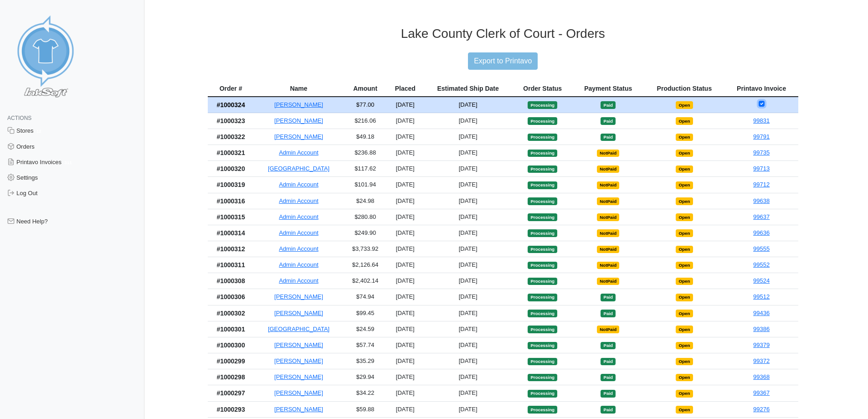 This screenshot has width=868, height=419. What do you see at coordinates (231, 232) in the screenshot?
I see `th: #1000314` at bounding box center [231, 232].